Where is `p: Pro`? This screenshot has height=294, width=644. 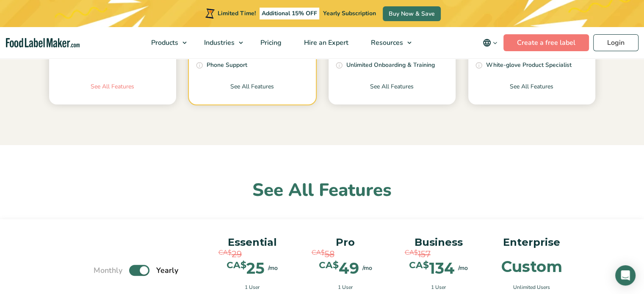
p: Pro is located at coordinates (345, 243).